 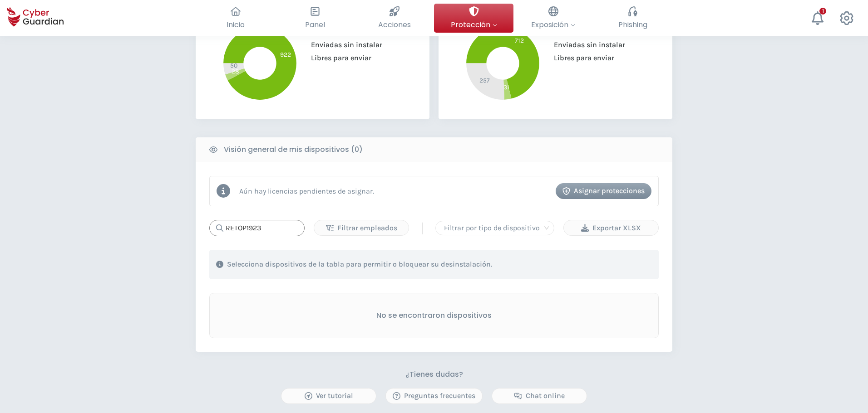 What do you see at coordinates (553, 19) in the screenshot?
I see `button: Exposición` at bounding box center [553, 19].